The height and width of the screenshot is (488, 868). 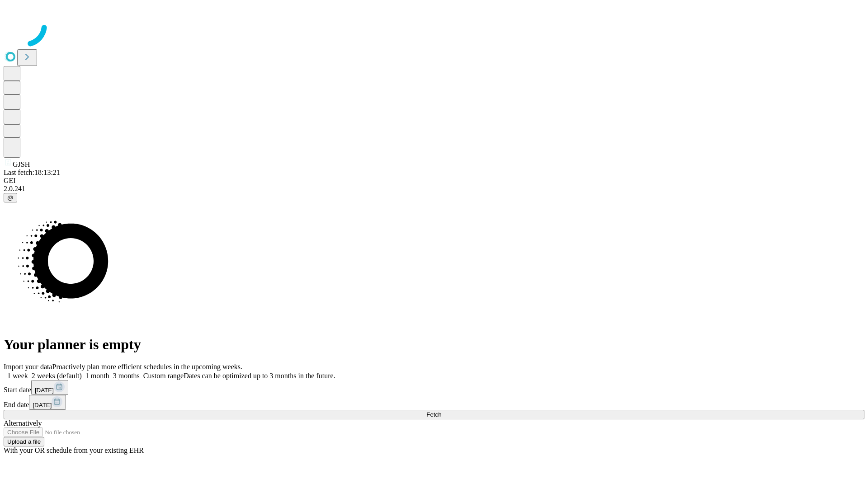 What do you see at coordinates (434, 344) in the screenshot?
I see `h1: Your planner is empty` at bounding box center [434, 344].